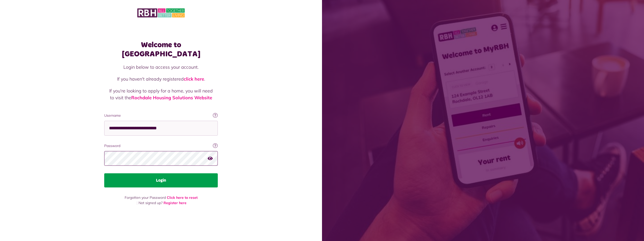 This screenshot has width=644, height=241. I want to click on a: Register here, so click(175, 203).